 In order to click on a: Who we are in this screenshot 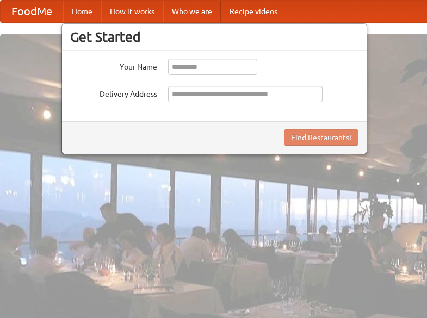, I will do `click(192, 11)`.